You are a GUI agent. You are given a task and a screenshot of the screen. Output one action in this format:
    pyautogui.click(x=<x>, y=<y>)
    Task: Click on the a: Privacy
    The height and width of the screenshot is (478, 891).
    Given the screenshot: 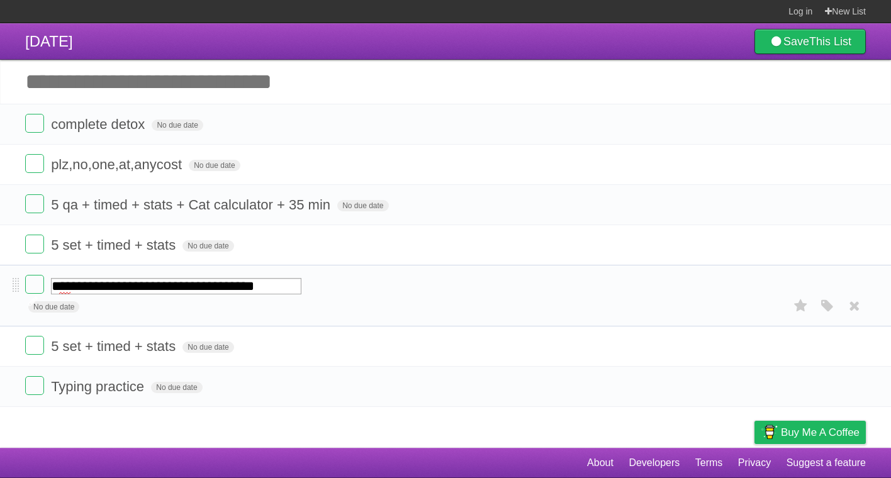 What is the action you would take?
    pyautogui.click(x=754, y=463)
    